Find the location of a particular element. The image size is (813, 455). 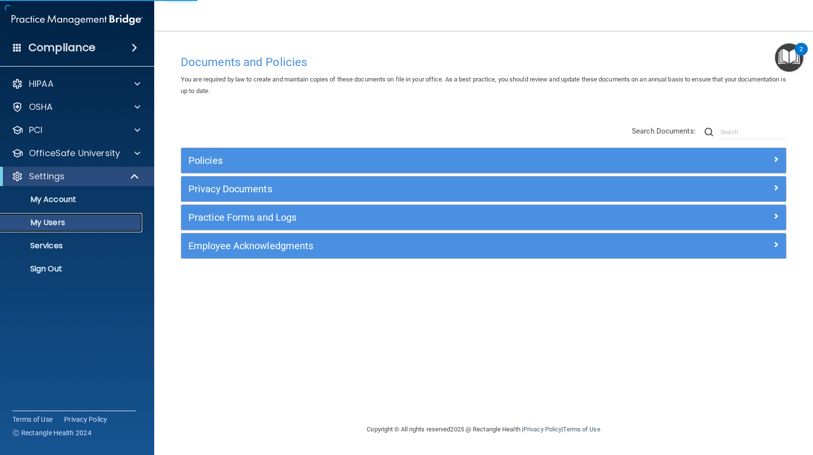

h5: Employee Acknowledgments is located at coordinates (408, 246).